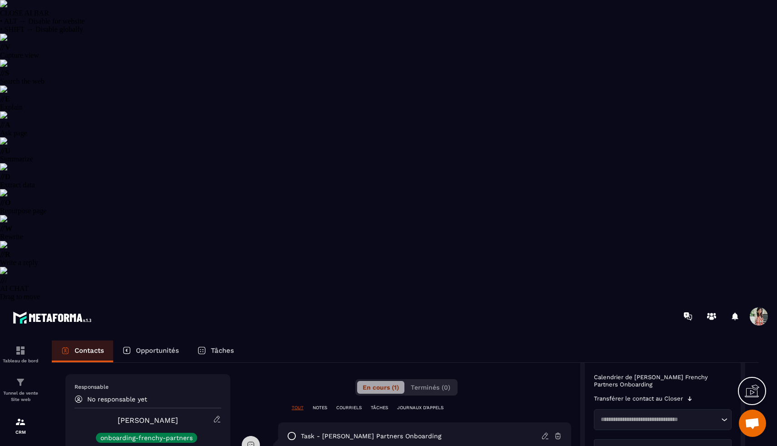  I want to click on p: Contacts, so click(89, 351).